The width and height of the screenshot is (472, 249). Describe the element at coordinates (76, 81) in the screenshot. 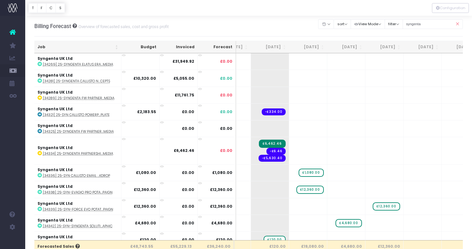

I see `abbr: [34281] 25-Syngenta Callisto New Maize Herbicide Concepts` at that location.